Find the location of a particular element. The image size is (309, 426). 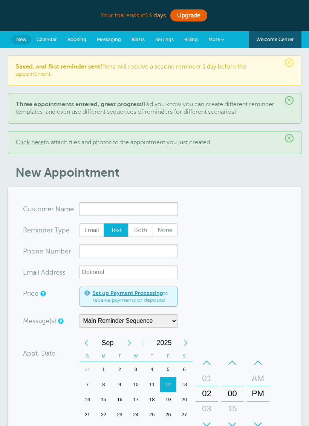

div: Saturday, September 20 is located at coordinates (184, 399).